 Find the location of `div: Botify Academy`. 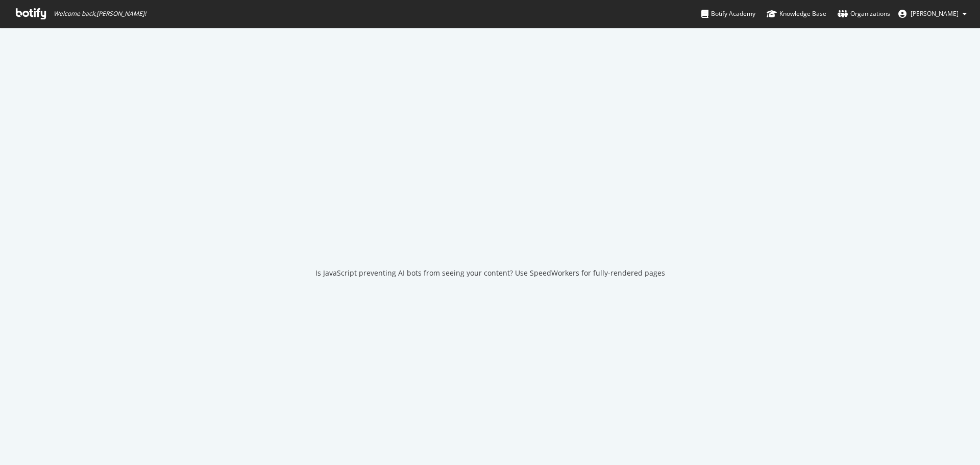

div: Botify Academy is located at coordinates (729, 13).